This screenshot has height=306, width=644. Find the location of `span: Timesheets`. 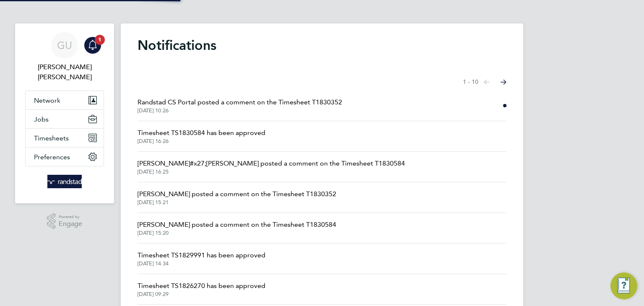

span: Timesheets is located at coordinates (51, 138).